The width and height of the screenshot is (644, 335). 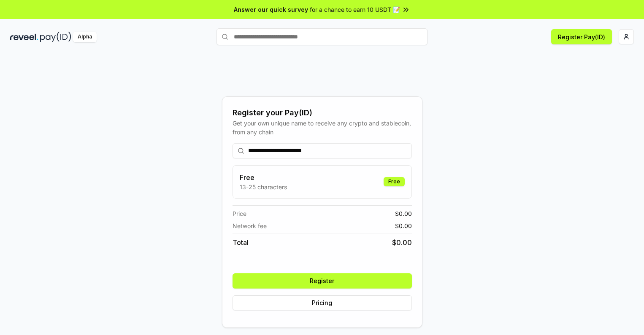 I want to click on div: Register your Pay(ID), so click(x=322, y=113).